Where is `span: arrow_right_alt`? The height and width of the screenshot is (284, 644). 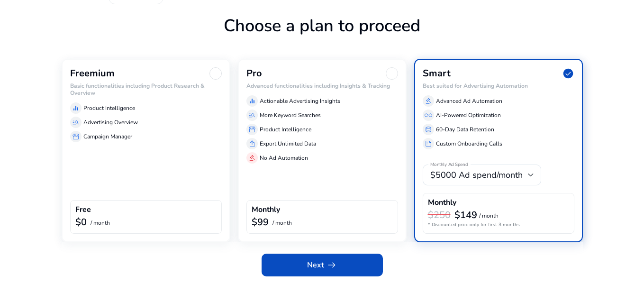 span: arrow_right_alt is located at coordinates (332, 265).